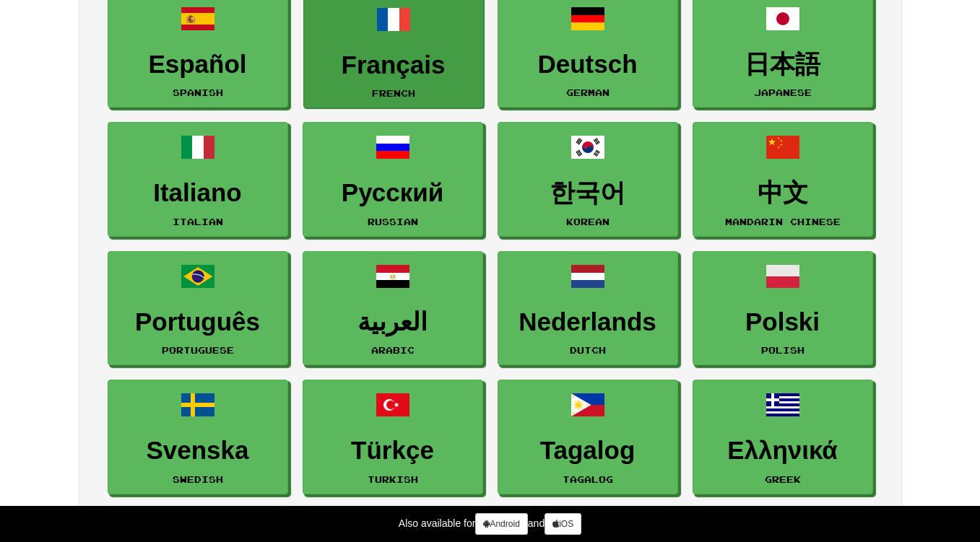  Describe the element at coordinates (198, 93) in the screenshot. I see `small: Spanish` at that location.